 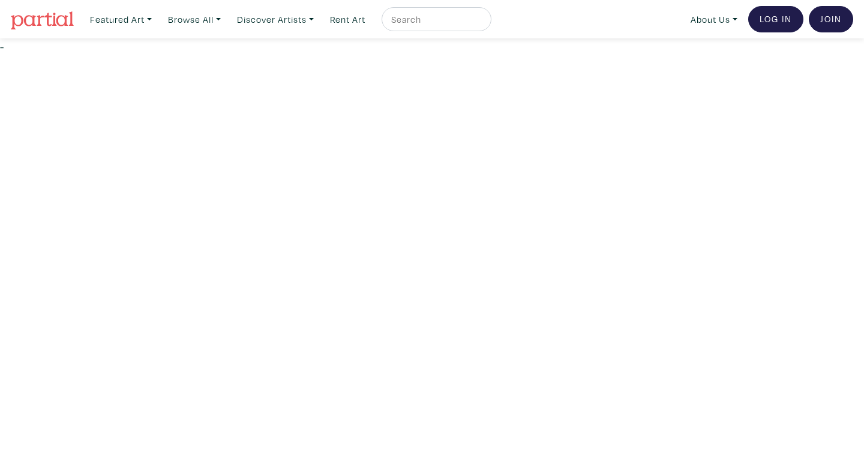 I want to click on a: Featured Art, so click(x=121, y=19).